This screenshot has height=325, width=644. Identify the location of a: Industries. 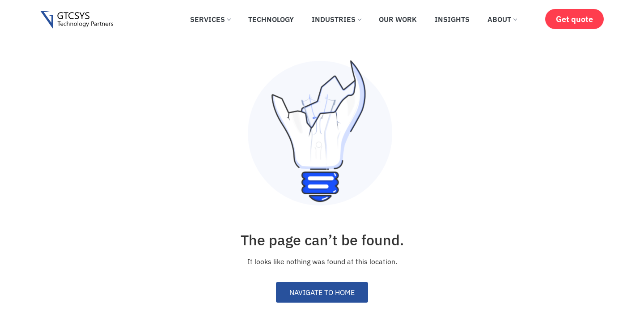
(336, 19).